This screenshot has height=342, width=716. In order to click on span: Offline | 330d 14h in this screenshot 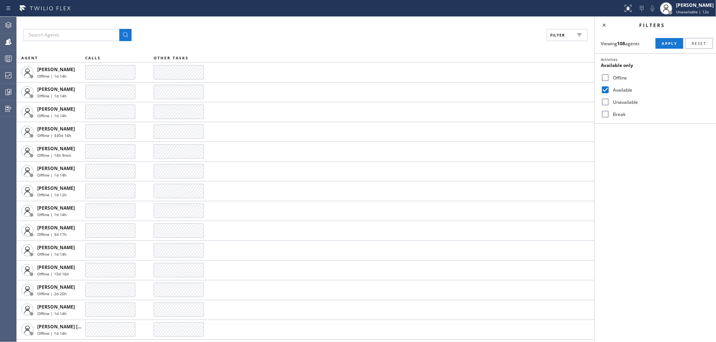, I will do `click(54, 135)`.